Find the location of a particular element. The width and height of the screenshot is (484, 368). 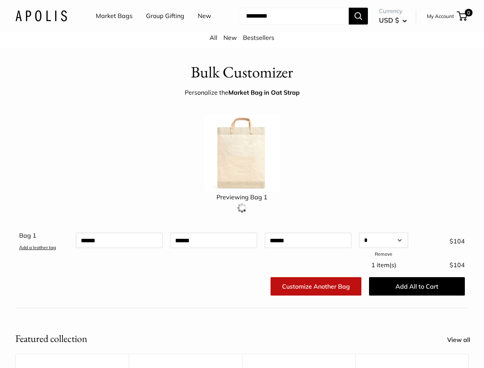

a: Group Gifting is located at coordinates (165, 16).